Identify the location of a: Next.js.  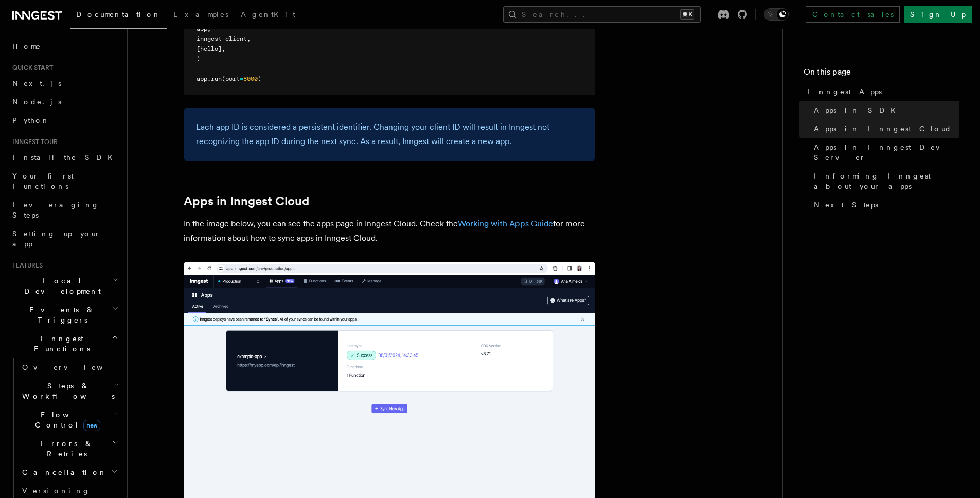
(64, 83).